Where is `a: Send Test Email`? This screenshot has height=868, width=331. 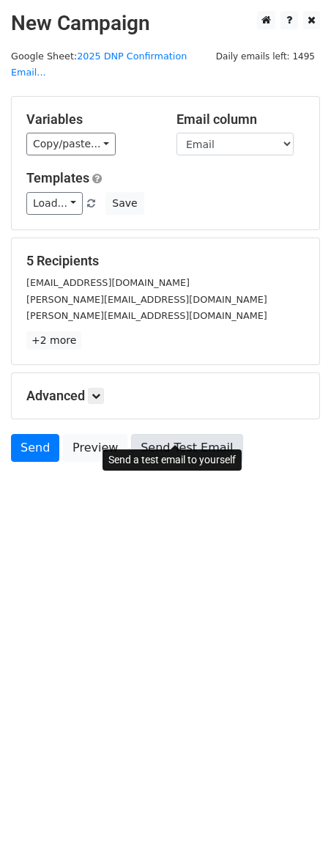 a: Send Test Email is located at coordinates (187, 448).